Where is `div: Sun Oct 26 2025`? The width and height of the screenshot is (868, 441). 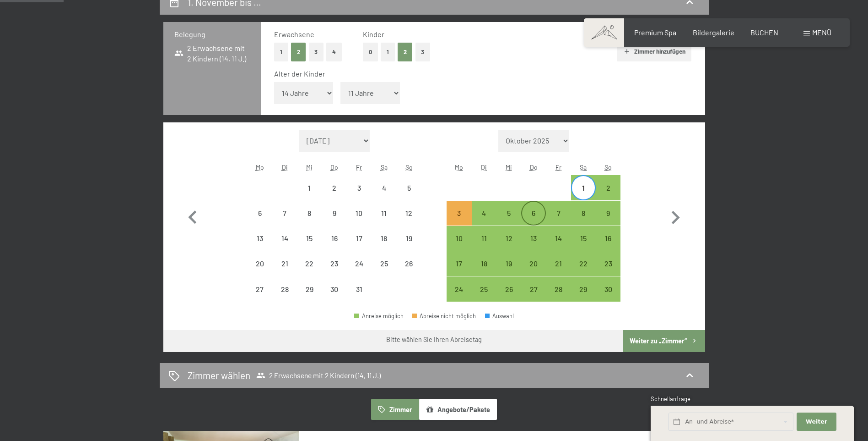 div: Sun Oct 26 2025 is located at coordinates (409, 263).